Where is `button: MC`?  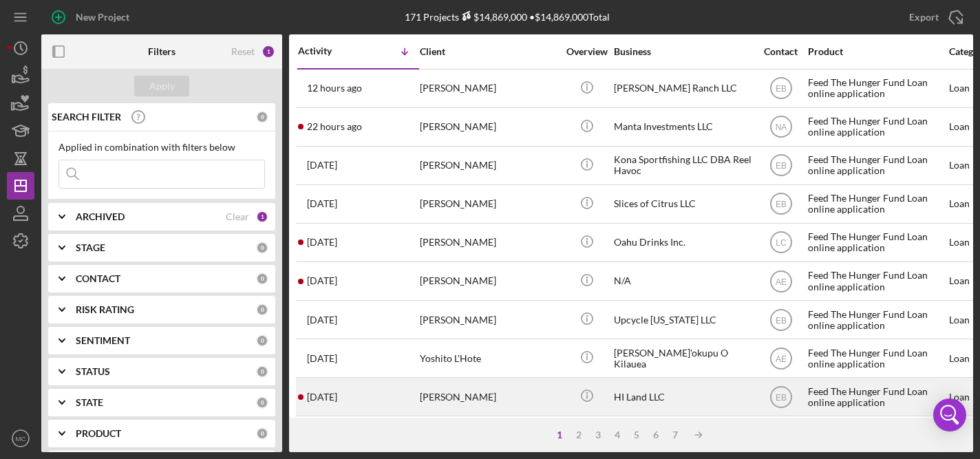 button: MC is located at coordinates (21, 438).